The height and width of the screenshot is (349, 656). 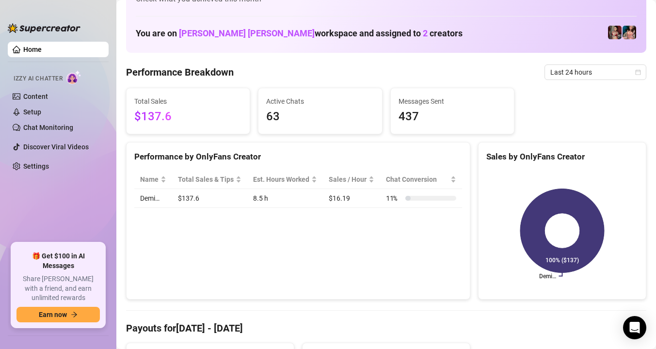 I want to click on a: Chat Monitoring, so click(x=48, y=127).